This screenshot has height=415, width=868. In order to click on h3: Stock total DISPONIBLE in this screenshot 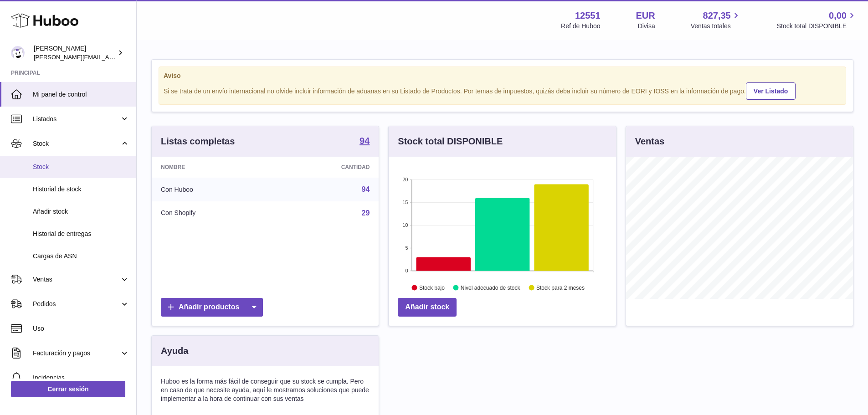, I will do `click(450, 141)`.